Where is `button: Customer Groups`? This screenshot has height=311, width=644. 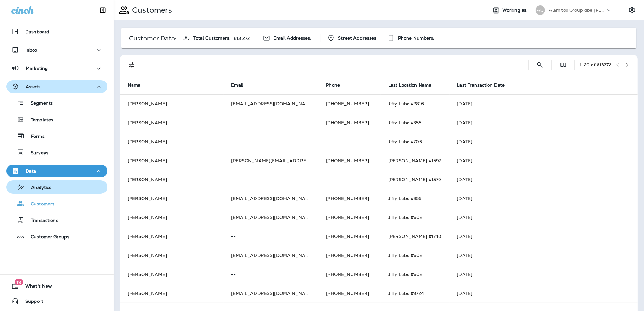 button: Customer Groups is located at coordinates (57, 236).